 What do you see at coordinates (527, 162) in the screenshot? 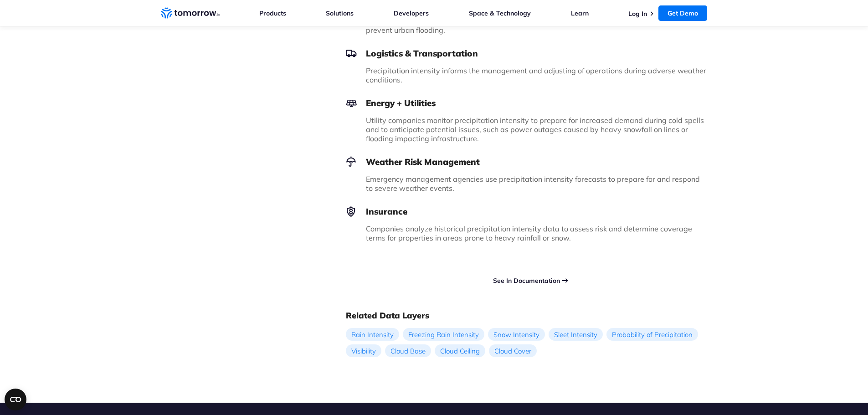
I see `h3: Weather Risk Management` at bounding box center [527, 162].